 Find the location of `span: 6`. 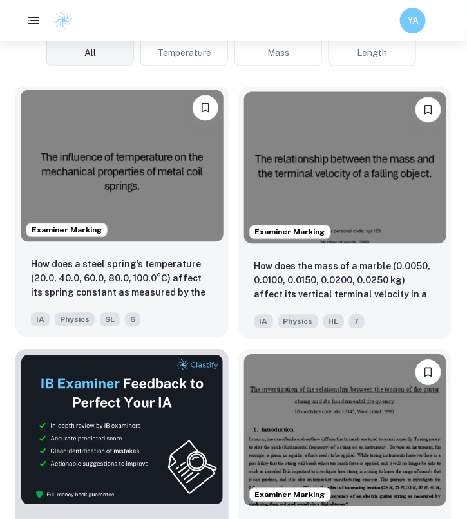

span: 6 is located at coordinates (133, 320).